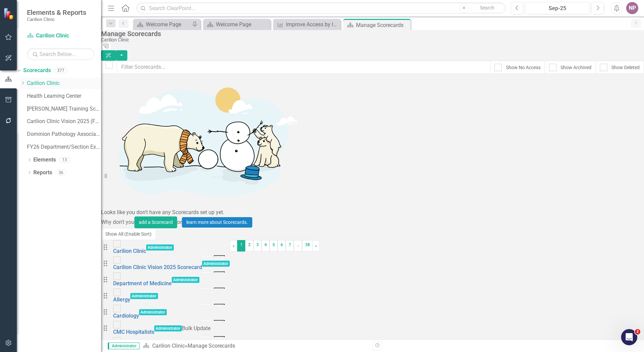  I want to click on span: Why don't you, so click(117, 222).